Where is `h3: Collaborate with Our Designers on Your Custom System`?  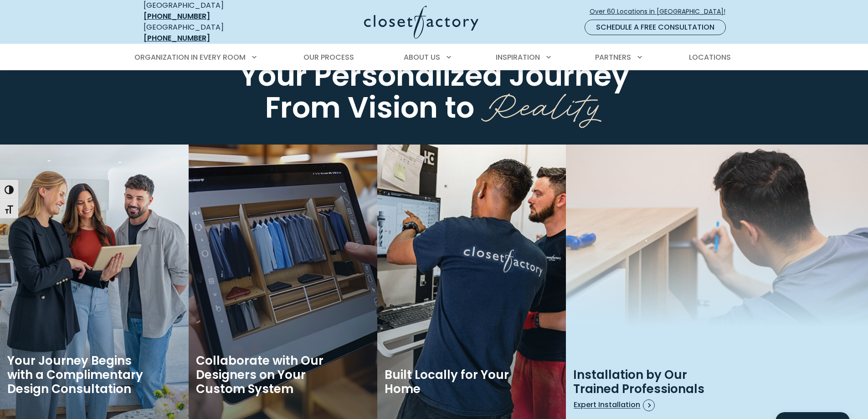
h3: Collaborate with Our Designers on Your Custom System is located at coordinates (265, 375).